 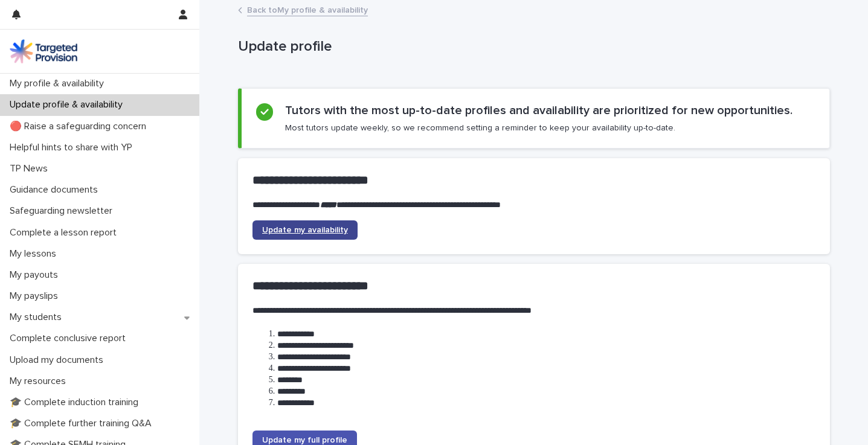 I want to click on span: Update my availability, so click(x=305, y=230).